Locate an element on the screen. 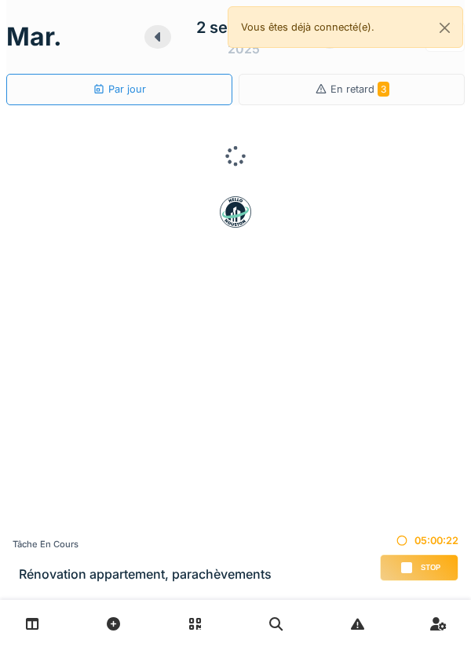 This screenshot has height=647, width=471. div: 2025 is located at coordinates (243, 49).